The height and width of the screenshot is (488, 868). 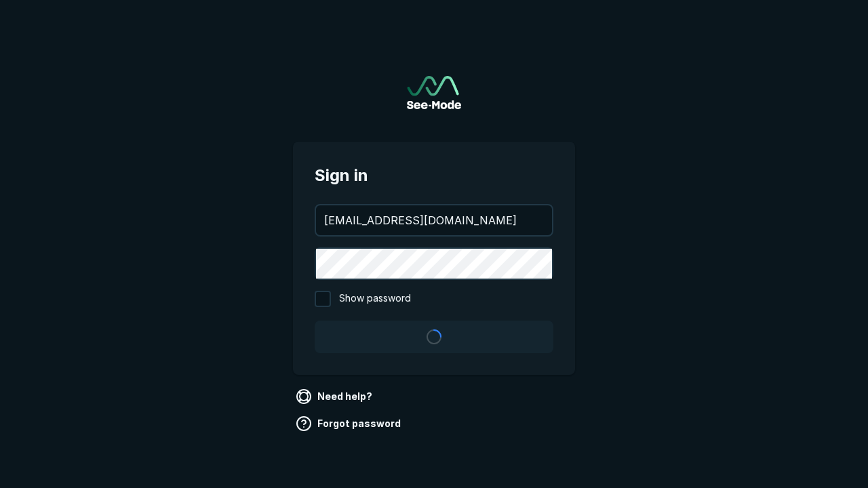 What do you see at coordinates (434, 175) in the screenshot?
I see `span: Sign in` at bounding box center [434, 175].